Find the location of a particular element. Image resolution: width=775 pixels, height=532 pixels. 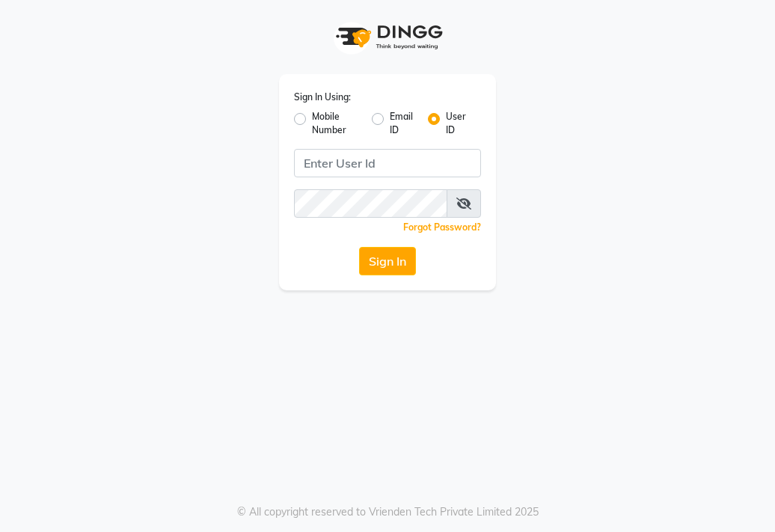

img: logo1.svg is located at coordinates (387, 37).